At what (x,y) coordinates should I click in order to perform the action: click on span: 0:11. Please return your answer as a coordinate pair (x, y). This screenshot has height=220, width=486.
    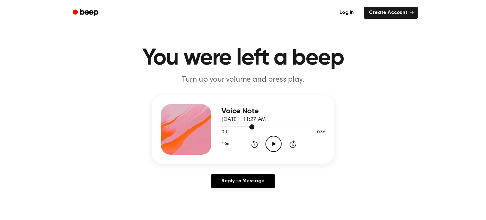
    Looking at the image, I should click on (226, 132).